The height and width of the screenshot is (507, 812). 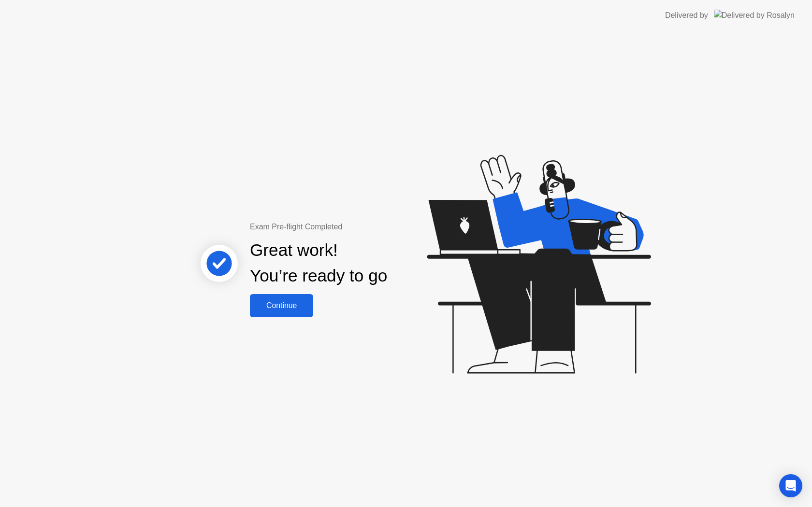 I want to click on div: Open Intercom Messenger, so click(x=791, y=486).